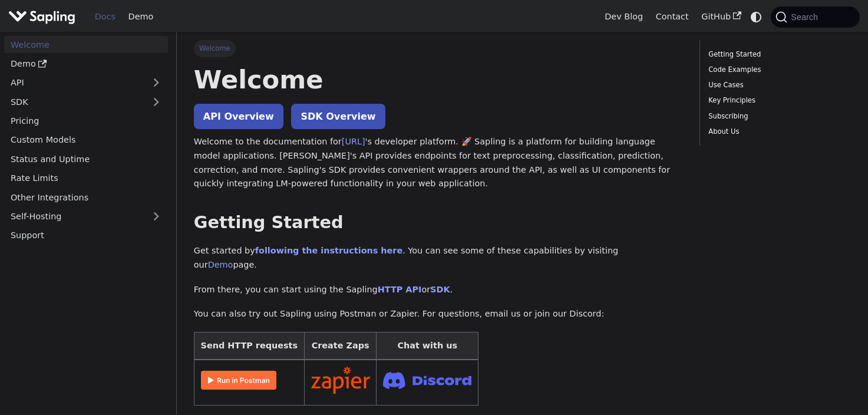  I want to click on a: API, so click(75, 82).